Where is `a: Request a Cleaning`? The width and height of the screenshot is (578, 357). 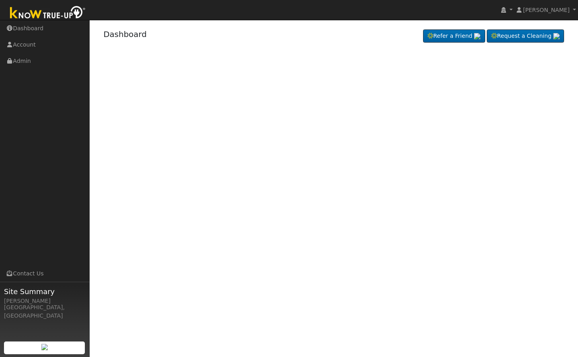 a: Request a Cleaning is located at coordinates (526, 36).